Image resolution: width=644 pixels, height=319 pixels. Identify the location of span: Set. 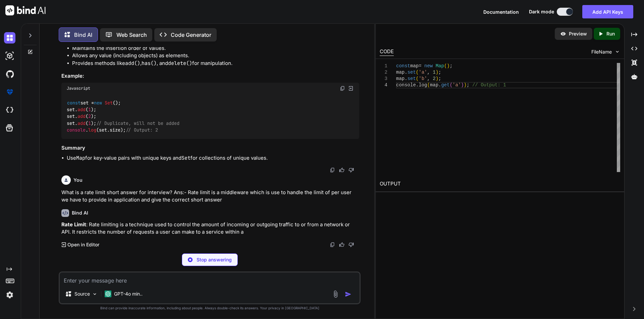
(109, 103).